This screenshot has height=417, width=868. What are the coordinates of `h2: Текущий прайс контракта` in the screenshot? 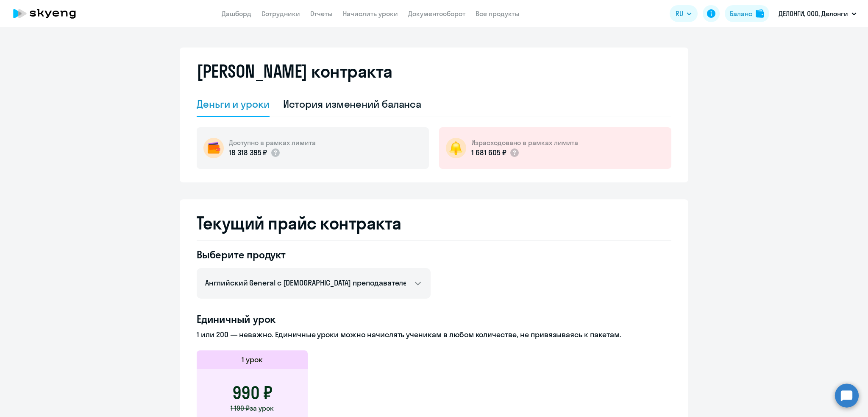 It's located at (434, 223).